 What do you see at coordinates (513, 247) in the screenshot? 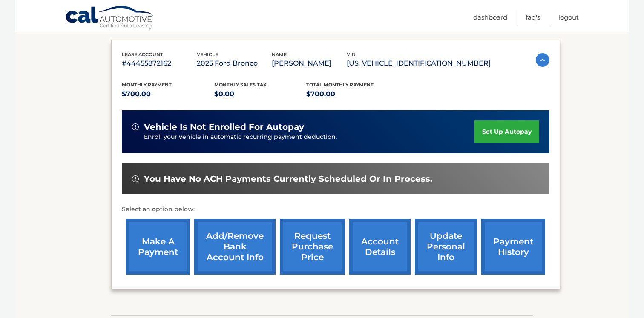
I see `a: payment history` at bounding box center [513, 247].